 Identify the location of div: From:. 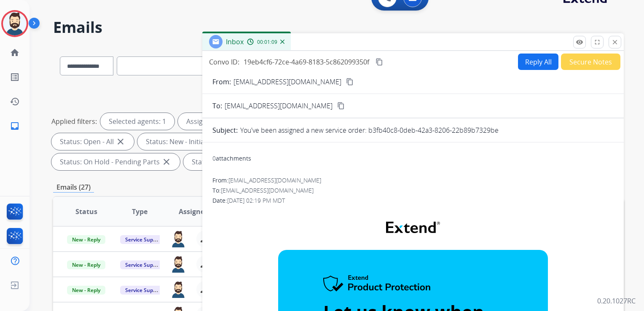
(413, 180).